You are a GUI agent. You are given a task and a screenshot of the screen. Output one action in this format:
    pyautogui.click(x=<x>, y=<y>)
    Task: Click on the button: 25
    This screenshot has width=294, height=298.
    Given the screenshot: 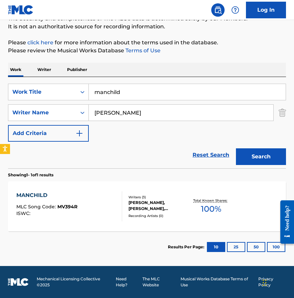 What is the action you would take?
    pyautogui.click(x=236, y=247)
    